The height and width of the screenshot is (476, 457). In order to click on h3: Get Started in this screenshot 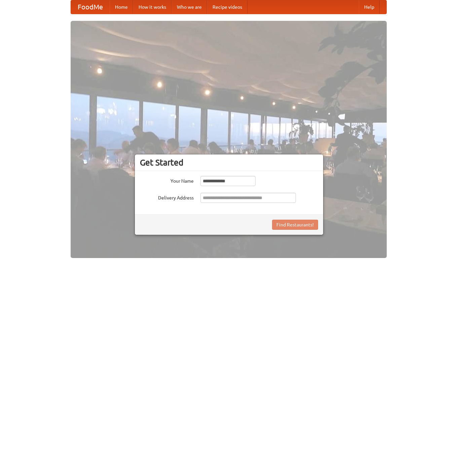, I will do `click(229, 162)`.